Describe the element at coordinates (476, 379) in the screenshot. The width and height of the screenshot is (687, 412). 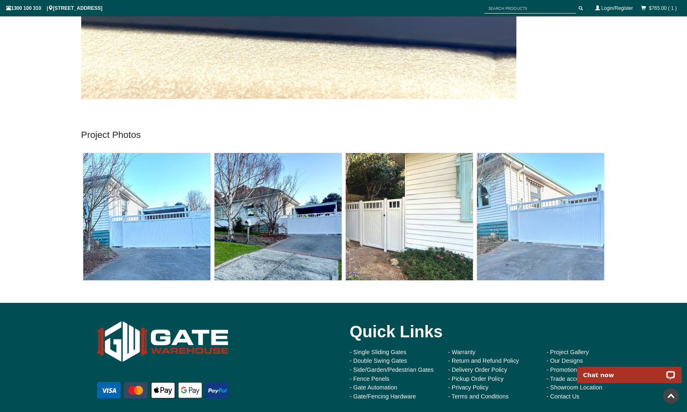
I see `a: - Pickup Order Policy` at that location.